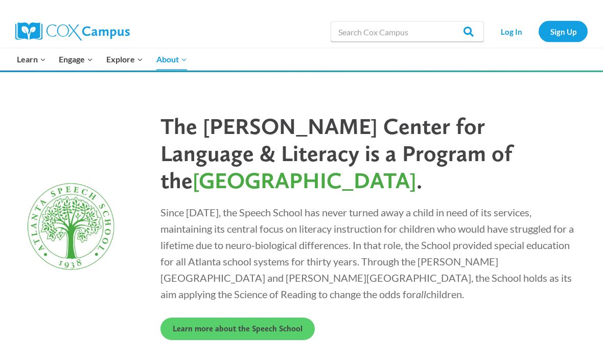  Describe the element at coordinates (172, 59) in the screenshot. I see `button: Child menu of About` at that location.